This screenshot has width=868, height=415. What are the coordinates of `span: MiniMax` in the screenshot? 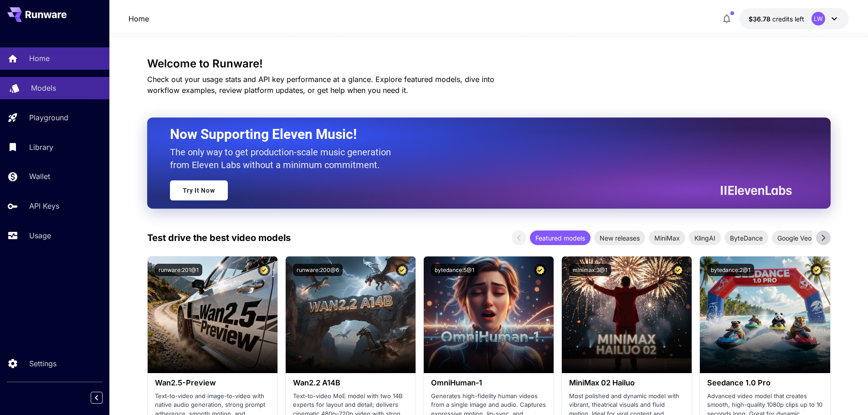 It's located at (667, 238).